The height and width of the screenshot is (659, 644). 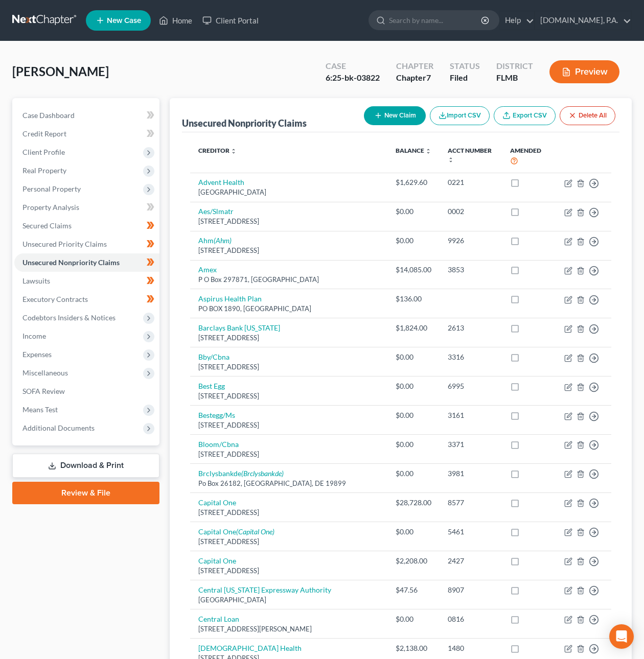 What do you see at coordinates (352, 78) in the screenshot?
I see `div: 6:25-bk-03822` at bounding box center [352, 78].